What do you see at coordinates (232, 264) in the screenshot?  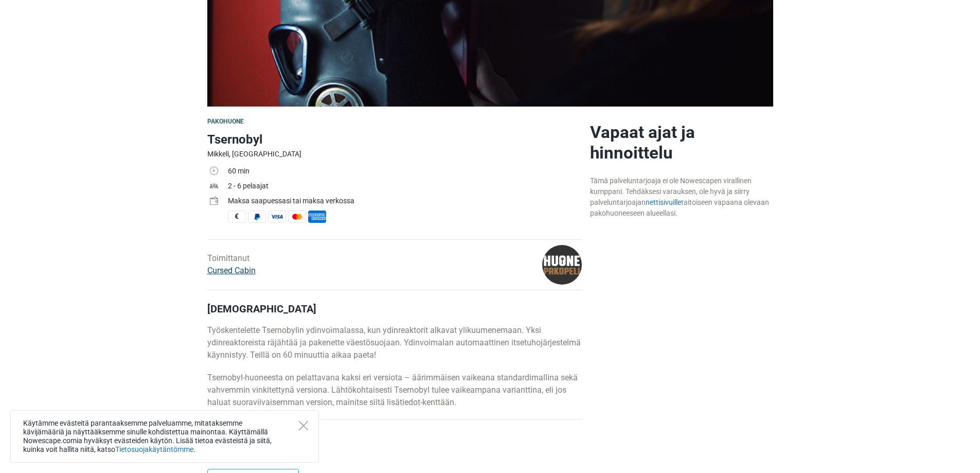 I see `div: Toimittanut` at bounding box center [232, 264].